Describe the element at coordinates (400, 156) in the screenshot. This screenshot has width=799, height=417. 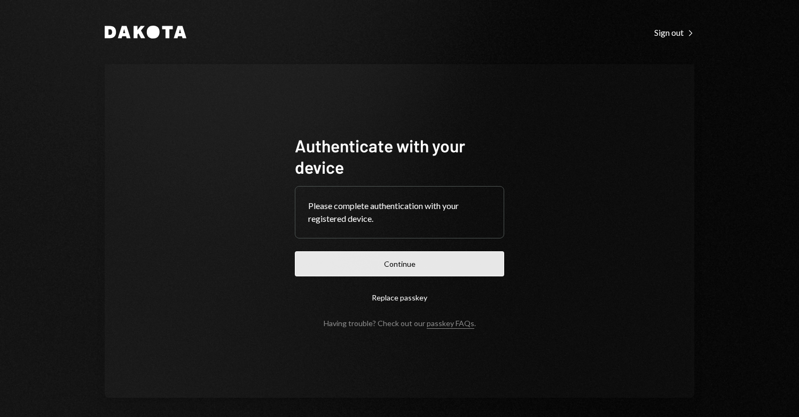
I see `h1: Authenticate with your device` at that location.